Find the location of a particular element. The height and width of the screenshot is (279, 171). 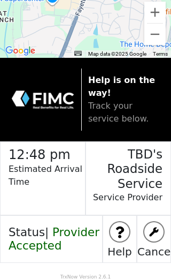

span: Provider Accepted is located at coordinates (54, 239).